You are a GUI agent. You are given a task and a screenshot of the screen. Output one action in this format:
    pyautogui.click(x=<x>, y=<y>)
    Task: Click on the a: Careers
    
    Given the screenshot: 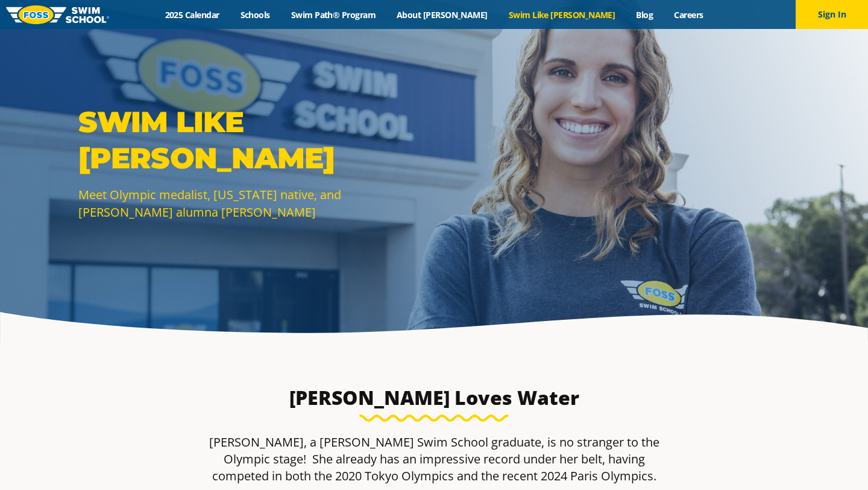 What is the action you would take?
    pyautogui.click(x=689, y=15)
    